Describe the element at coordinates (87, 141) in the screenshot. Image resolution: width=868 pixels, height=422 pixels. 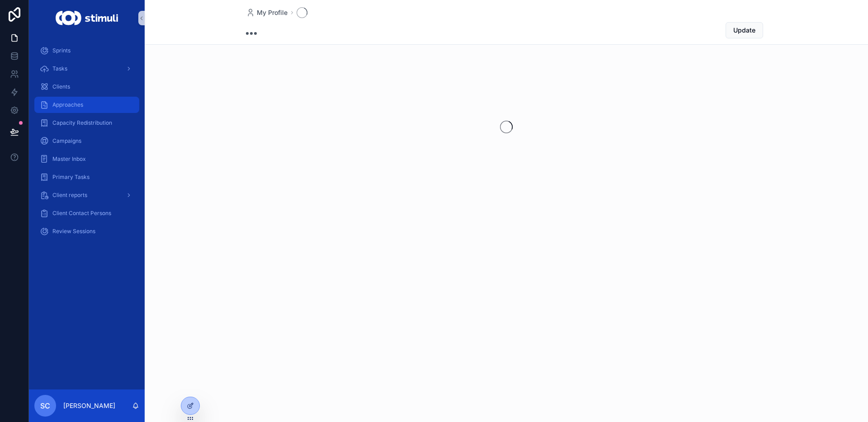
I see `a: Campaigns` at that location.